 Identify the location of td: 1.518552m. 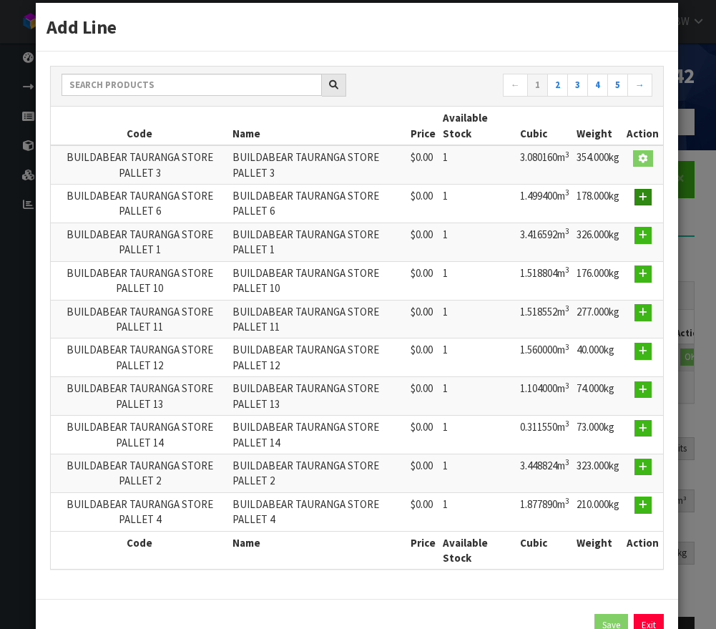
(545, 319).